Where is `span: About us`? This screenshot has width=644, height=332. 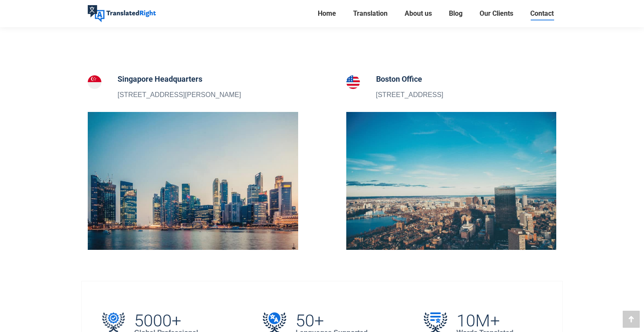
span: About us is located at coordinates (418, 14).